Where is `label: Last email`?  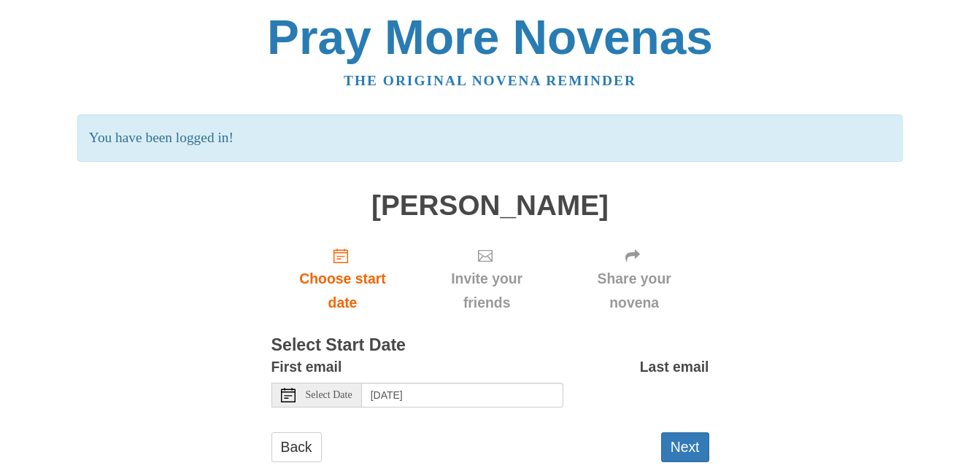
label: Last email is located at coordinates (674, 367).